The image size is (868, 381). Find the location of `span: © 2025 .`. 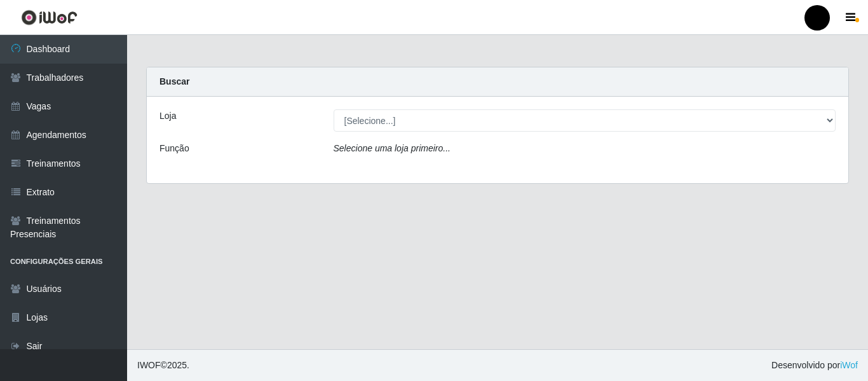

span: © 2025 . is located at coordinates (163, 365).